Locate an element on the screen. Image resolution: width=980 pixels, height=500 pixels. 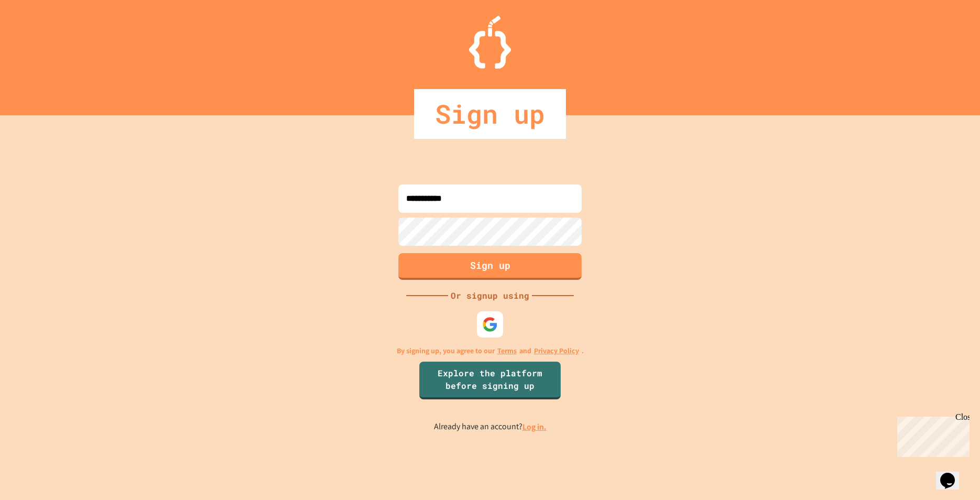
button: Sign up is located at coordinates (490, 266).